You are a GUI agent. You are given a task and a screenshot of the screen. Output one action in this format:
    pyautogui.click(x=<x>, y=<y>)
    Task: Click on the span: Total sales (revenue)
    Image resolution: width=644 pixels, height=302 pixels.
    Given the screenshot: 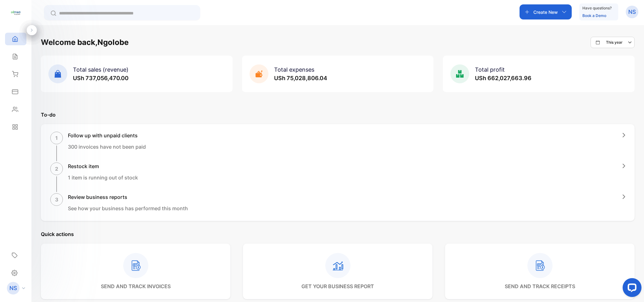 What is the action you would take?
    pyautogui.click(x=100, y=69)
    